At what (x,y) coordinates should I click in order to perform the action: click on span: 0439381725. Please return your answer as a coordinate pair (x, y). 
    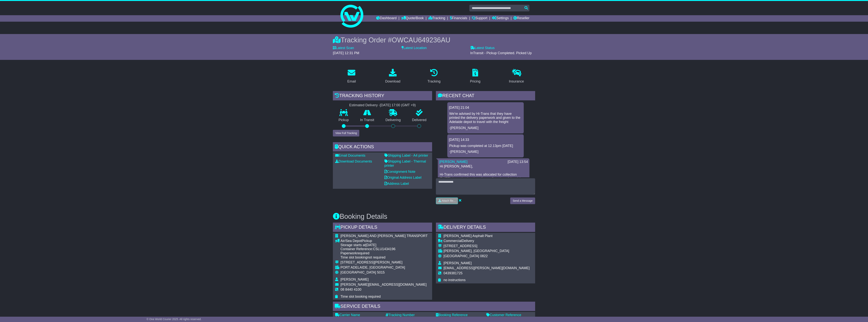
    Looking at the image, I should click on (453, 273).